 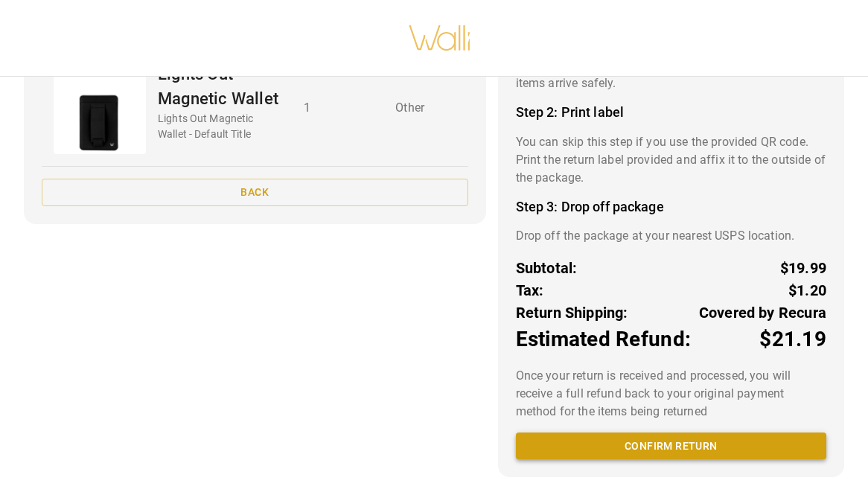 I want to click on p: Return Shipping:, so click(x=572, y=312).